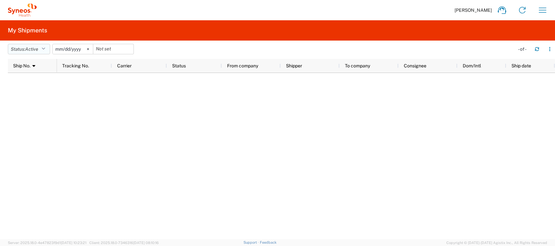 This screenshot has width=555, height=246. What do you see at coordinates (251, 242) in the screenshot?
I see `a: Support` at bounding box center [251, 242].